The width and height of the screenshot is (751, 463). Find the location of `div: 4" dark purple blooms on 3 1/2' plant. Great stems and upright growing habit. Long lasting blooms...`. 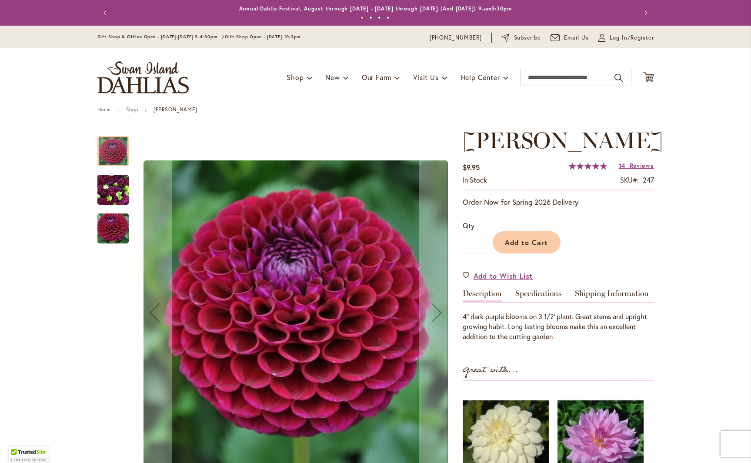

div: 4" dark purple blooms on 3 1/2' plant. Great stems and upright growing habit. Long lasting blooms... is located at coordinates (558, 327).